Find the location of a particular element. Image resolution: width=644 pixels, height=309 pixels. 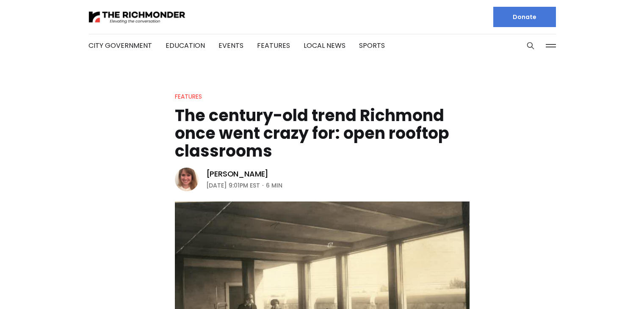

a: City Government is located at coordinates (120, 45).